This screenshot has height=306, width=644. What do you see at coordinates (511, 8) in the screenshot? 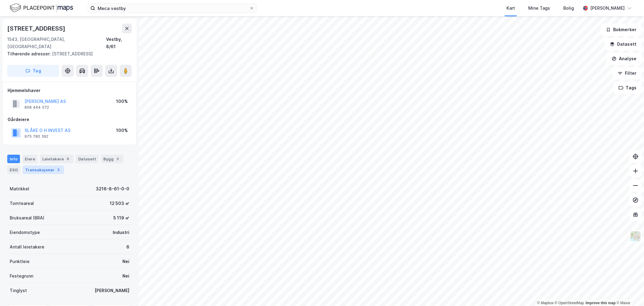
I see `div: Kart` at bounding box center [511, 8].